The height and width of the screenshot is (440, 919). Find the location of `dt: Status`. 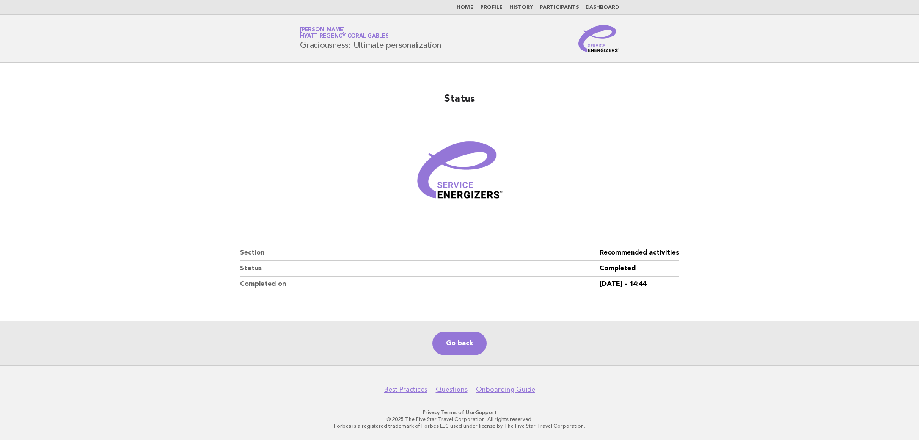

dt: Status is located at coordinates (420, 268).